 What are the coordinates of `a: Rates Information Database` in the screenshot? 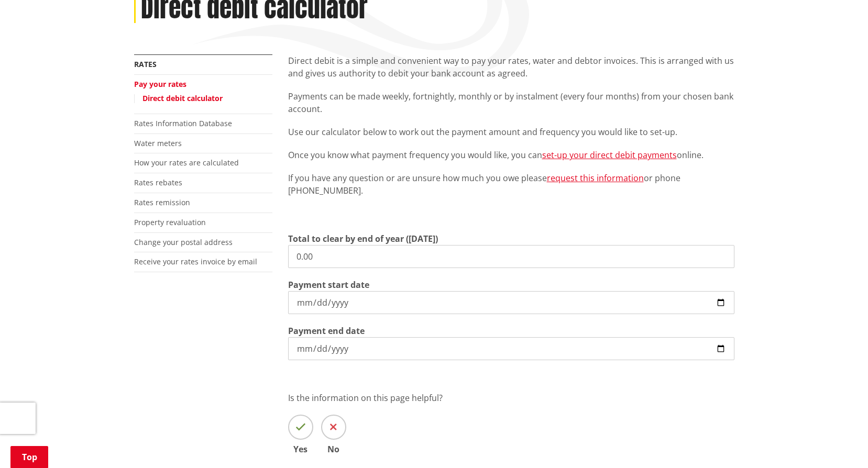 It's located at (183, 123).